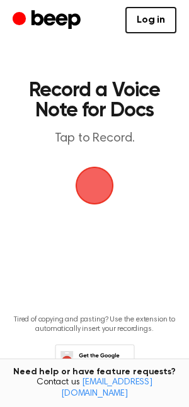  What do you see at coordinates (94, 325) in the screenshot?
I see `p: Tired of copying and pasting? Use the extension to automatically insert your recordings.` at bounding box center [94, 325].